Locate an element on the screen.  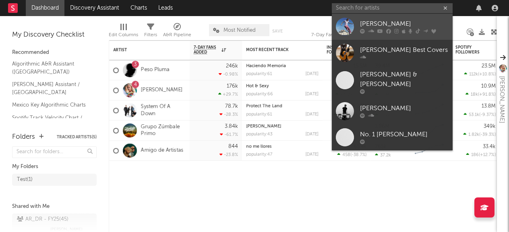
div: 844 is located at coordinates (233, 146).